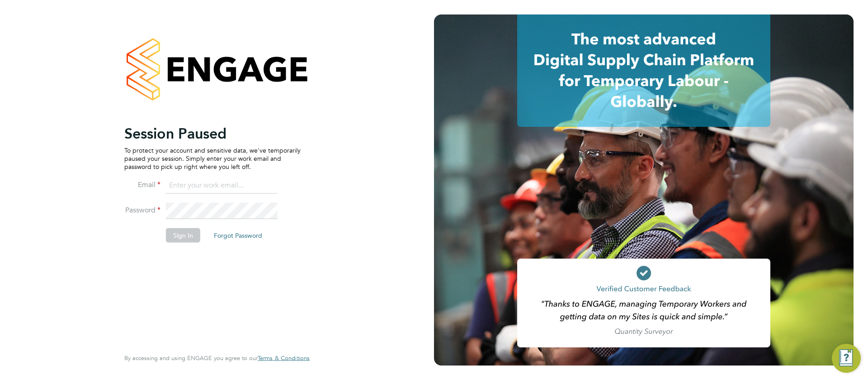 The width and height of the screenshot is (868, 380). Describe the element at coordinates (143, 210) in the screenshot. I see `label: Password` at that location.